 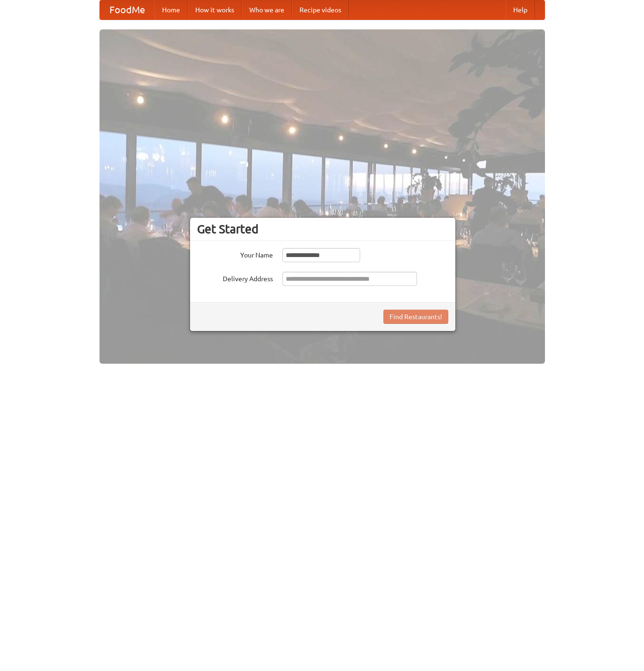 What do you see at coordinates (416, 317) in the screenshot?
I see `button: Find Restaurants!` at bounding box center [416, 317].